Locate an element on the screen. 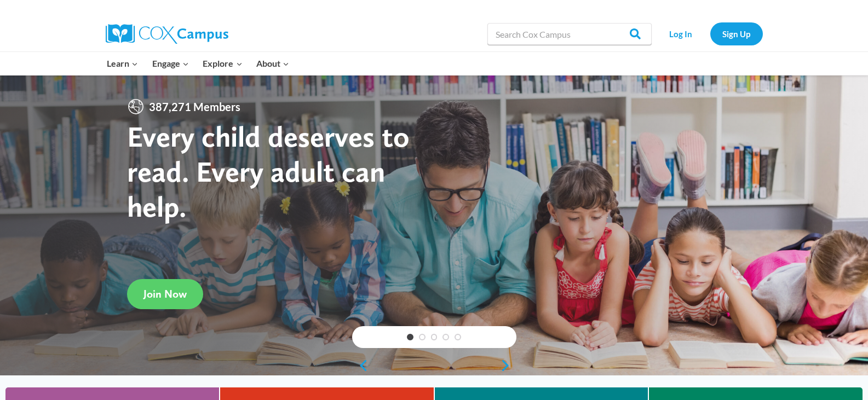 The width and height of the screenshot is (868, 400). a: 5 is located at coordinates (458, 337).